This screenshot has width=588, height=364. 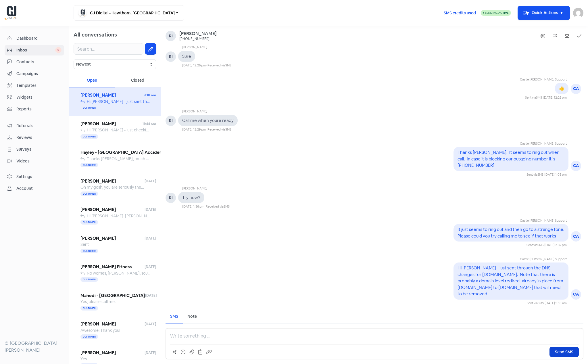 I want to click on a: SMS credits used, so click(x=460, y=12).